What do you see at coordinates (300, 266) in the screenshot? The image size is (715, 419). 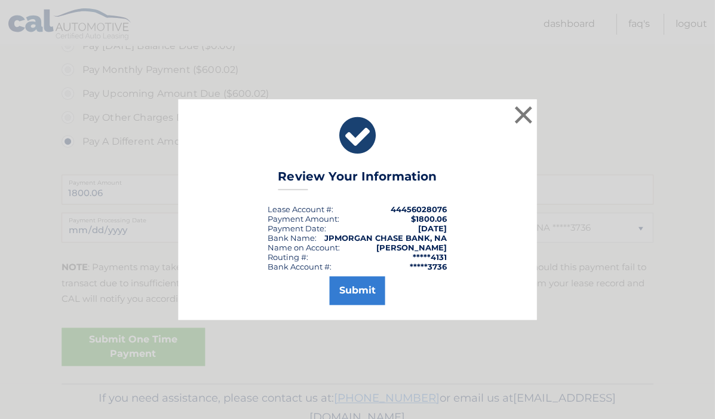 I see `div: Bank Account #:` at bounding box center [300, 266].